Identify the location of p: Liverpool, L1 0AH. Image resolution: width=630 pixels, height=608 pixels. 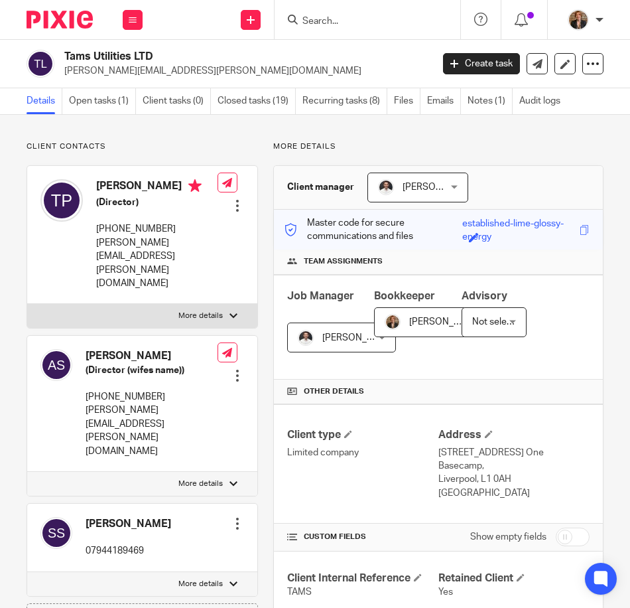
(514, 479).